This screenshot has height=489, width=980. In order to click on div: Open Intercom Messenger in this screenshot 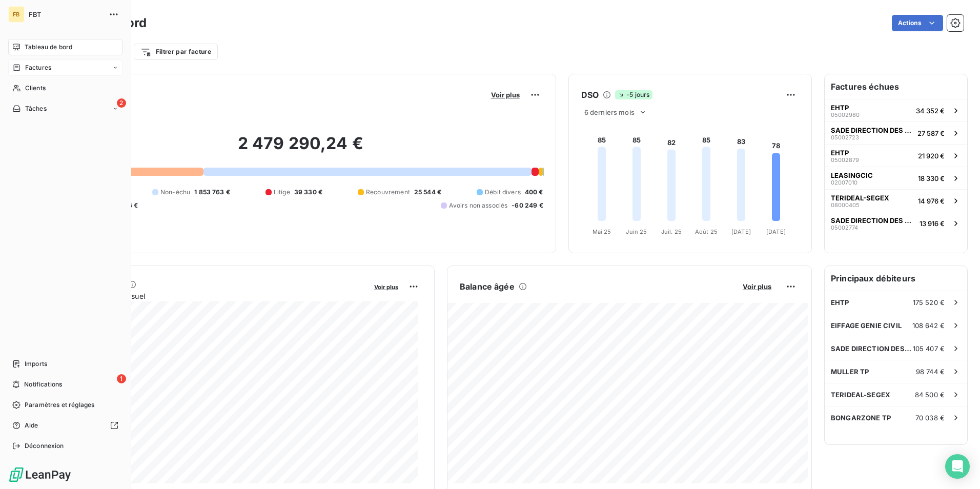, I will do `click(957, 466)`.